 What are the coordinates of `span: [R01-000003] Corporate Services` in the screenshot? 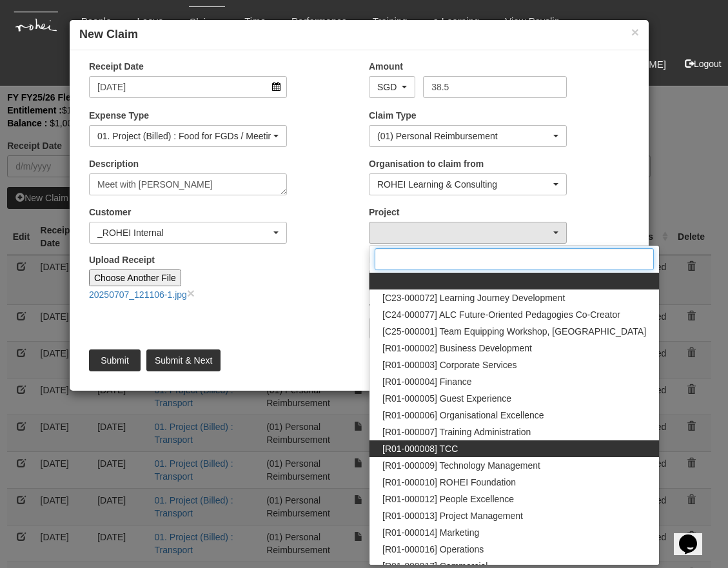 It's located at (449, 365).